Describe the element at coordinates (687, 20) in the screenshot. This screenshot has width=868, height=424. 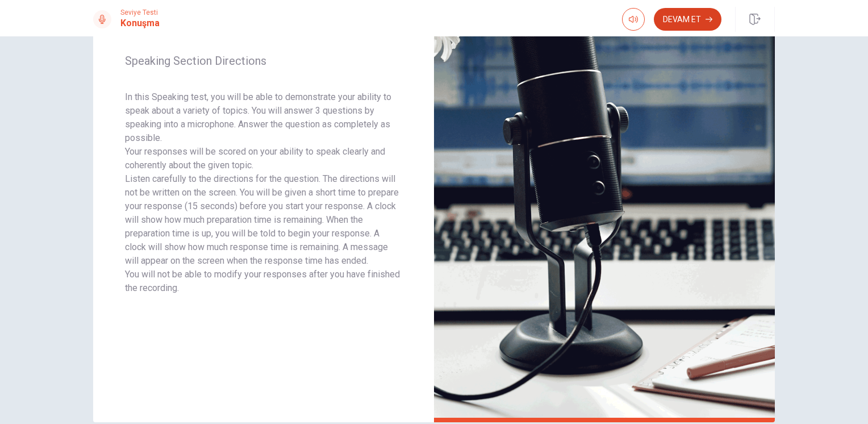
I see `button: Devam Et` at that location.